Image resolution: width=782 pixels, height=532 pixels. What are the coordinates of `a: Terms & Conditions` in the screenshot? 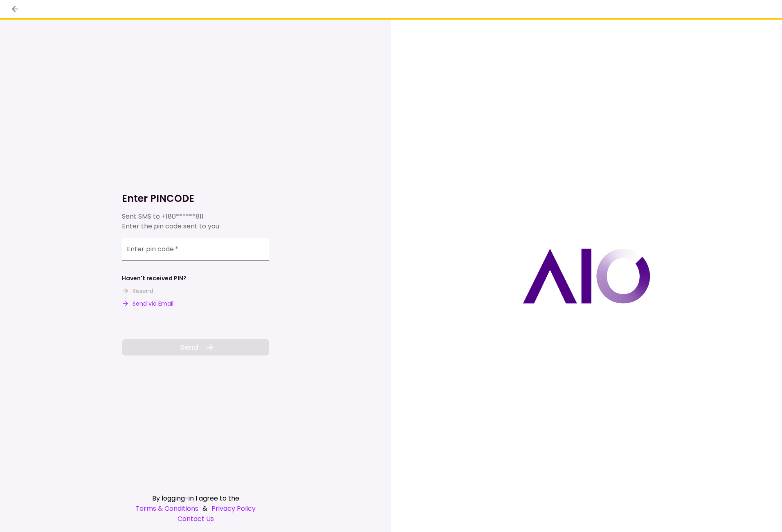 It's located at (167, 508).